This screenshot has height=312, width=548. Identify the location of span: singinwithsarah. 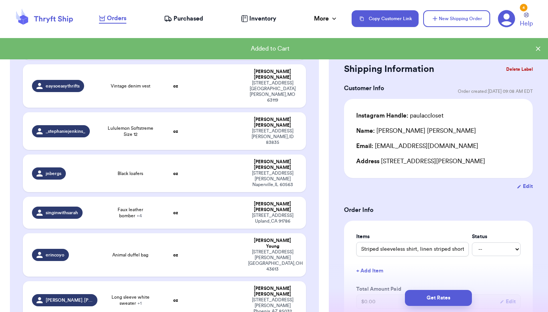
(62, 213).